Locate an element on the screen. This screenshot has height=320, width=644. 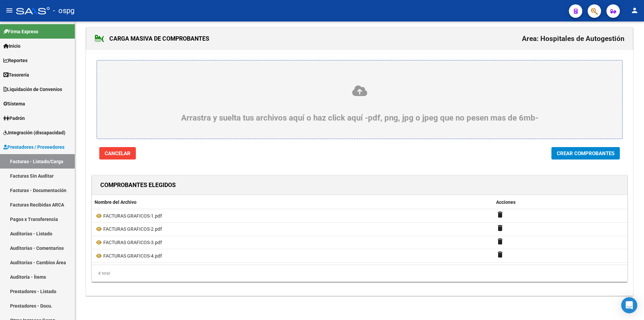
span: FACTURAS GRAFICOS-4.pdf is located at coordinates (133, 256).